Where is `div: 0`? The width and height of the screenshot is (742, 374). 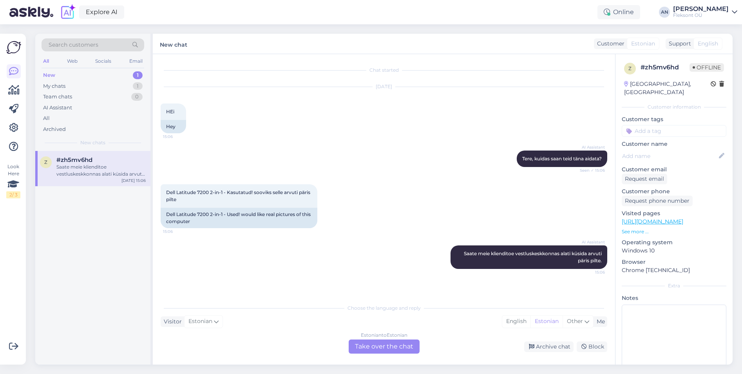
div: 0 is located at coordinates (137, 97).